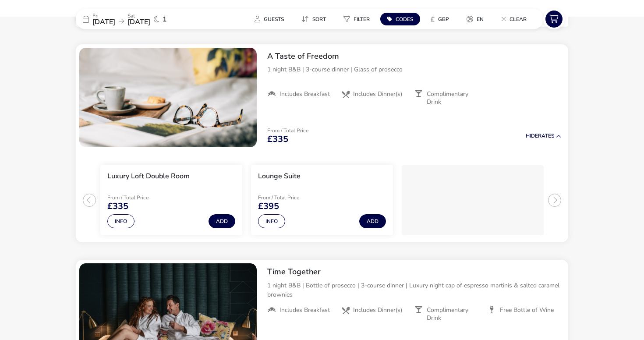 The height and width of the screenshot is (340, 644). What do you see at coordinates (543, 136) in the screenshot?
I see `button: HideRates` at bounding box center [543, 136].